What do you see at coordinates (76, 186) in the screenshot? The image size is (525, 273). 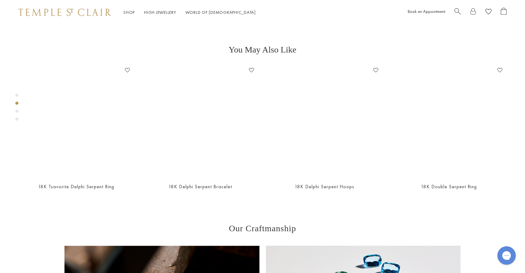 I see `a: 18K Tsavorite Delphi Serpent Ring` at bounding box center [76, 186].